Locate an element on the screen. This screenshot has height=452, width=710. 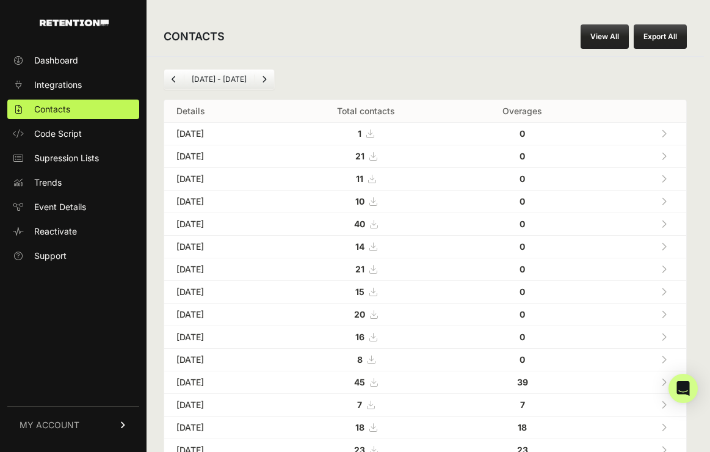
a: 14 is located at coordinates (366, 246).